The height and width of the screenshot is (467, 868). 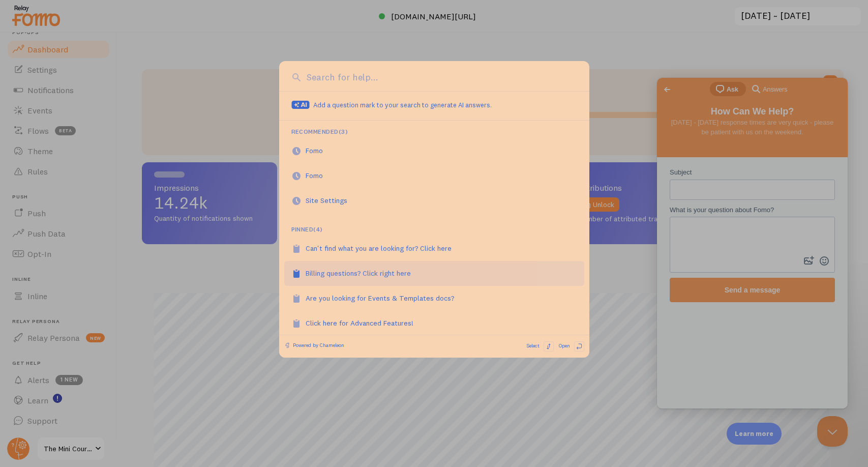 What do you see at coordinates (314, 345) in the screenshot?
I see `a: Powered by Chameleon` at bounding box center [314, 345].